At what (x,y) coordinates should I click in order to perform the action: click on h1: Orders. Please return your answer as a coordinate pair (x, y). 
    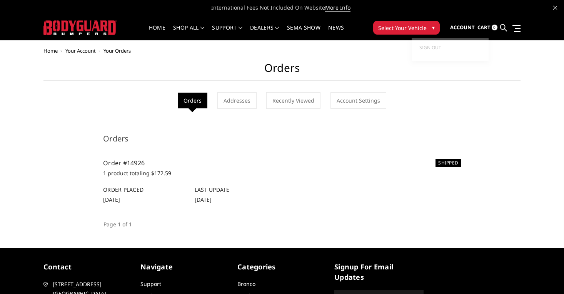
    Looking at the image, I should click on (282, 71).